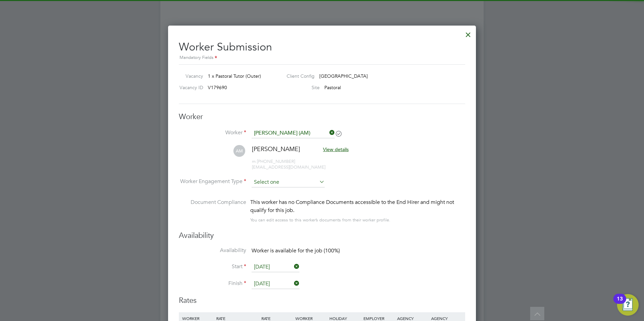  Describe the element at coordinates (322, 58) in the screenshot. I see `div: Mandatory Fields` at that location.